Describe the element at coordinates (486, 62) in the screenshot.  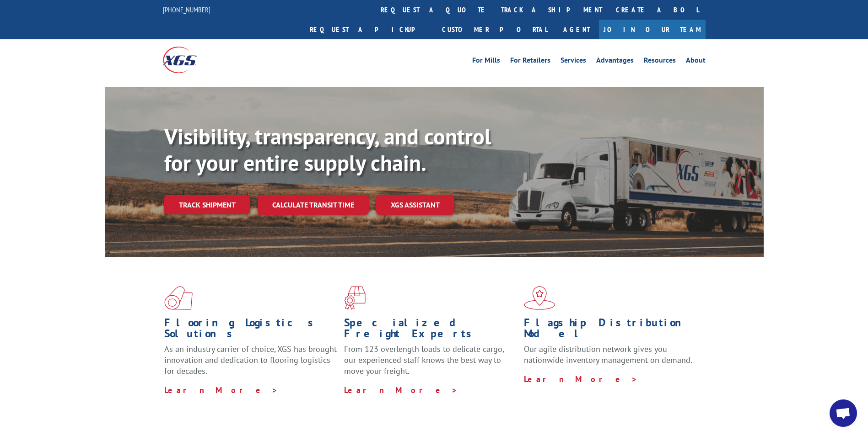
I see `a: For Mills` at that location.